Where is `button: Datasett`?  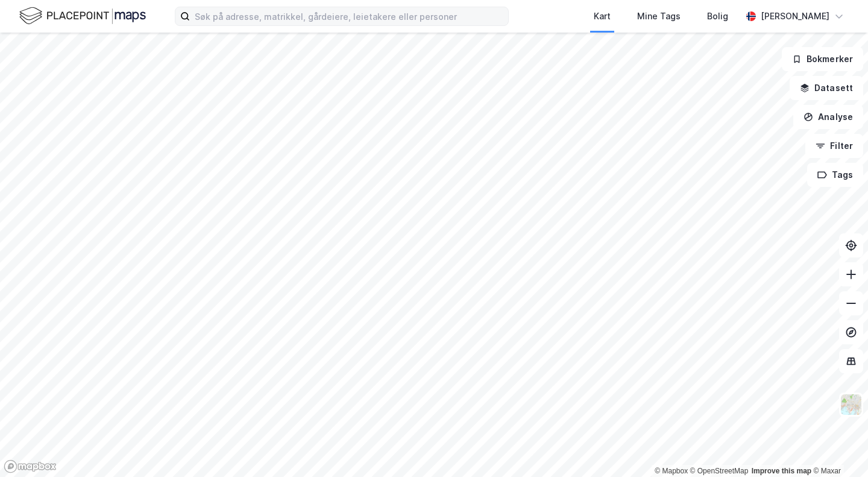 button: Datasett is located at coordinates (827, 88).